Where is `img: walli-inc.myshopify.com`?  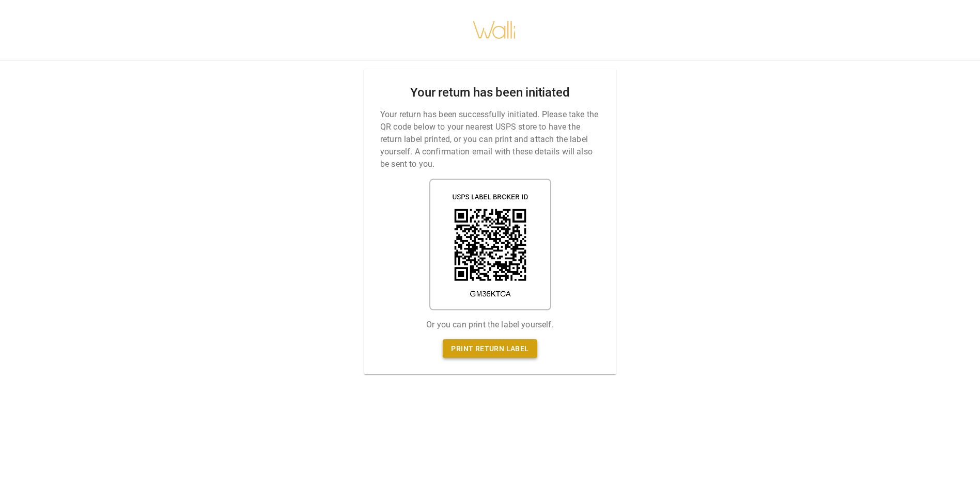 img: walli-inc.myshopify.com is located at coordinates (494, 30).